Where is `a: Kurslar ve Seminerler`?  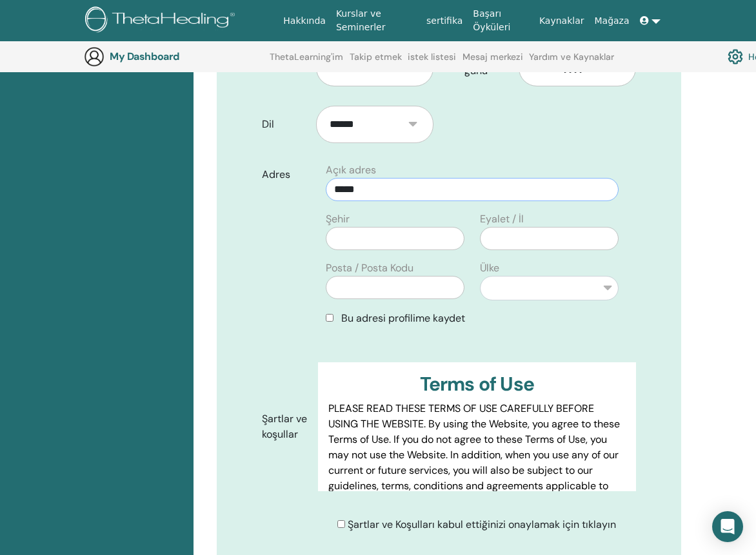
a: Kurslar ve Seminerler is located at coordinates (376, 20).